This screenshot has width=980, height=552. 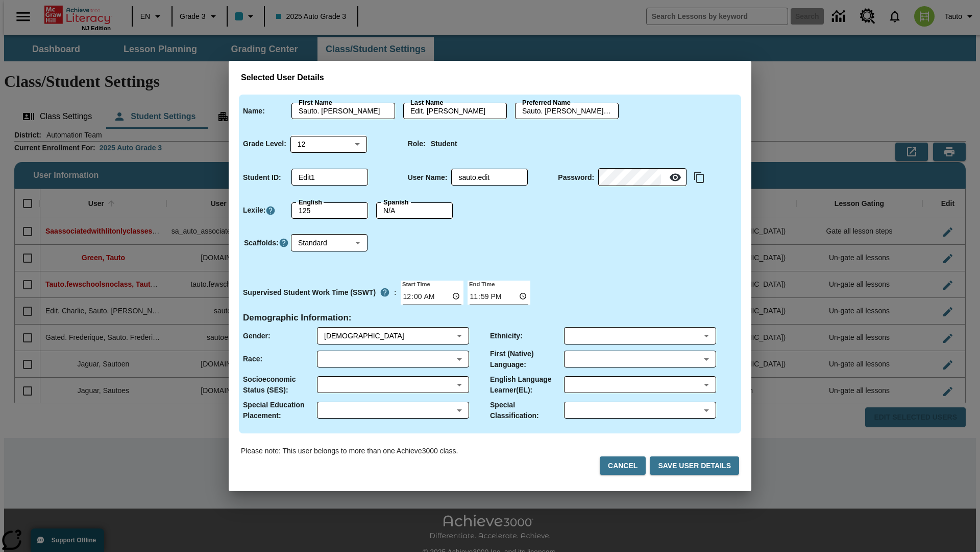 What do you see at coordinates (428, 177) in the screenshot?
I see `p: User Name :` at bounding box center [428, 177].